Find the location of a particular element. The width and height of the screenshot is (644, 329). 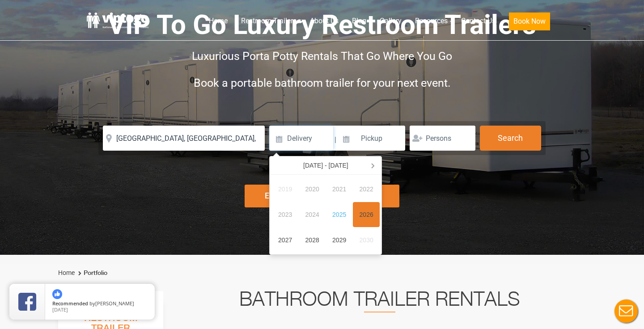

span: Book a portable bathroom trailer for your next event. is located at coordinates (322, 83).